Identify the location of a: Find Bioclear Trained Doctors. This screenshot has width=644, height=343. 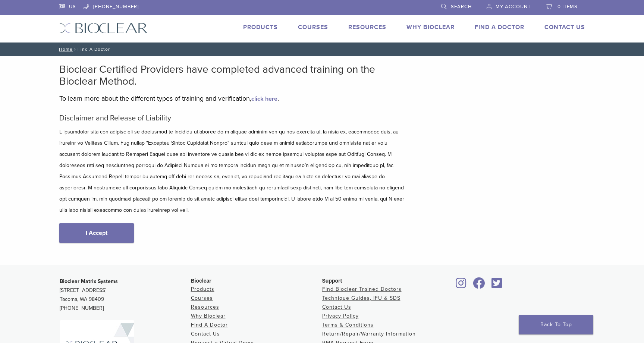
(362, 289).